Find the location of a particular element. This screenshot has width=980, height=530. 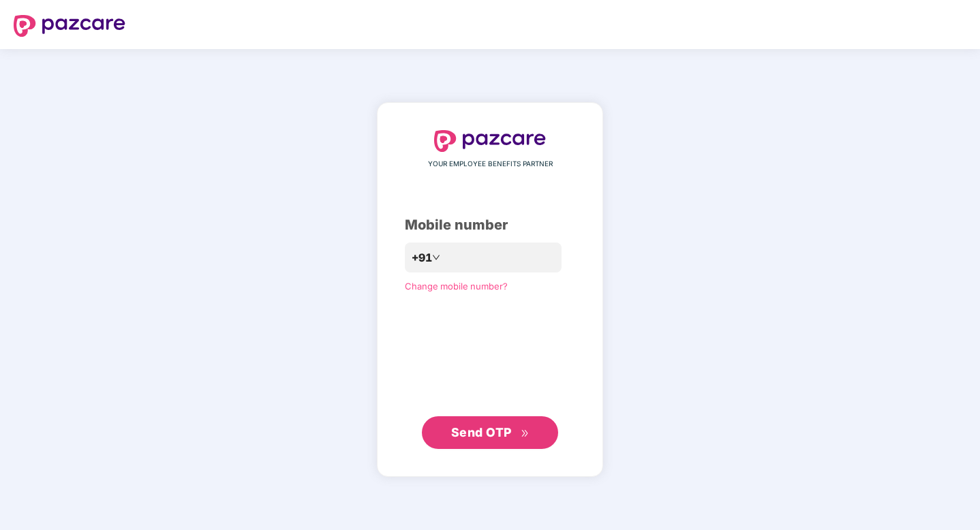

span: double-right is located at coordinates (525, 433).